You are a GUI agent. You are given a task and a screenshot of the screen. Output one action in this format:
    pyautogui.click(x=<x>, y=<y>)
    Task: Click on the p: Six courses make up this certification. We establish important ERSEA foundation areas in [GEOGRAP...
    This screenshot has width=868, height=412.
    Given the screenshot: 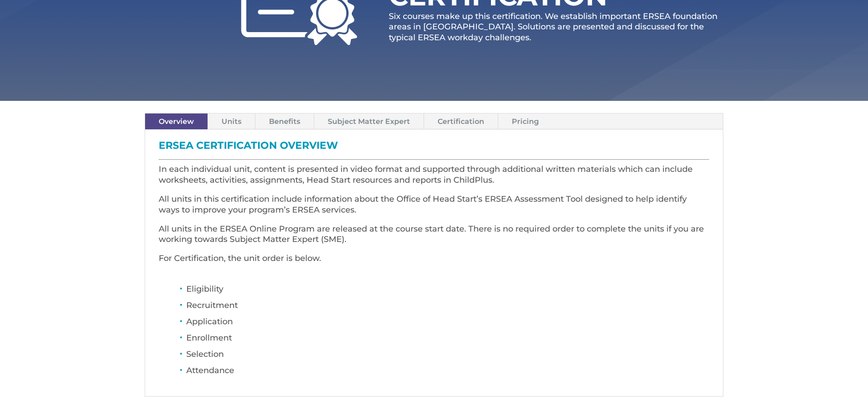 What is the action you would take?
    pyautogui.click(x=556, y=27)
    